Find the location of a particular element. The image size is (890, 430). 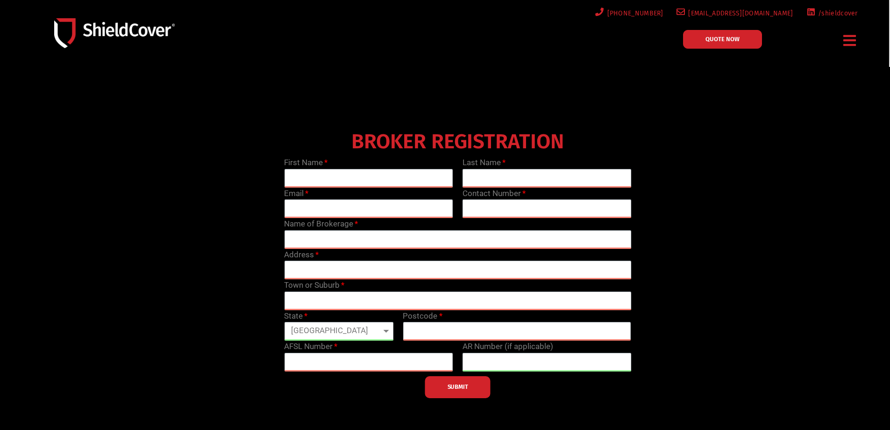

img: Shield-Cover-Underwriting-Australia-logo-full is located at coordinates (115, 33).